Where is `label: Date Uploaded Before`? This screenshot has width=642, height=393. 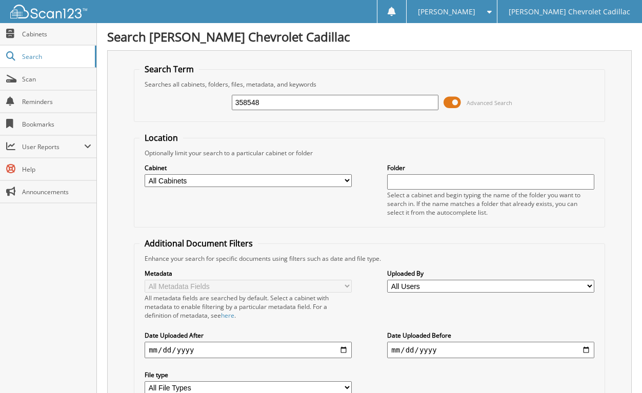 label: Date Uploaded Before is located at coordinates (490, 335).